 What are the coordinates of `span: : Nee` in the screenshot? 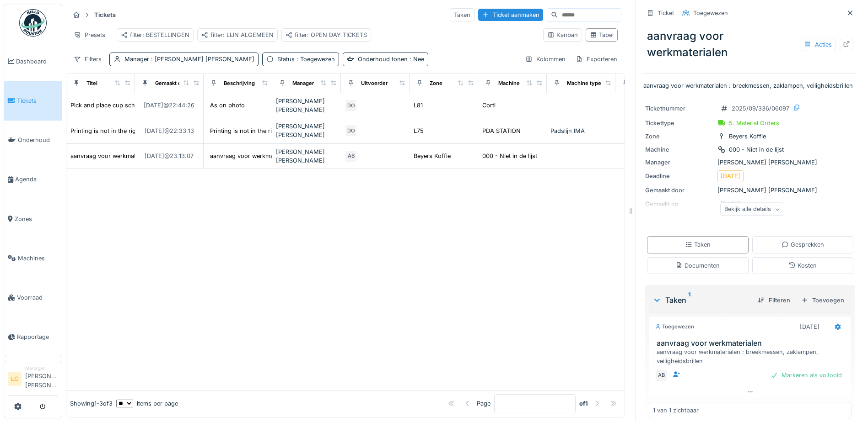 It's located at (416, 59).